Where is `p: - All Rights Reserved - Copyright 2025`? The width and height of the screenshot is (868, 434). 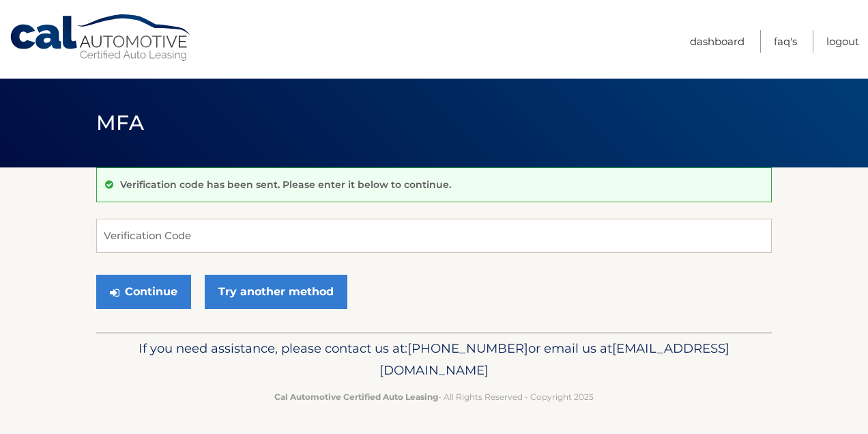 p: - All Rights Reserved - Copyright 2025 is located at coordinates (434, 396).